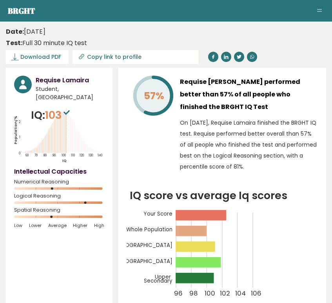  Describe the element at coordinates (70, 80) in the screenshot. I see `h3: Requise Lamaira` at that location.